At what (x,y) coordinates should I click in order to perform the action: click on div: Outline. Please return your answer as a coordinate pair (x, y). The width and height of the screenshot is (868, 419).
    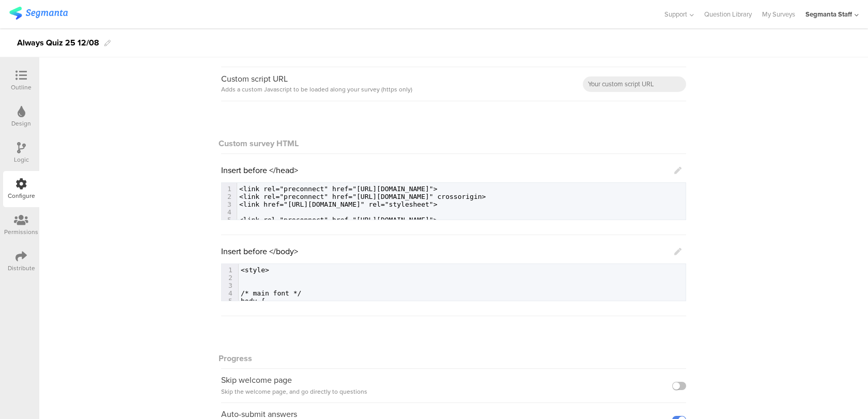
    Looking at the image, I should click on (21, 87).